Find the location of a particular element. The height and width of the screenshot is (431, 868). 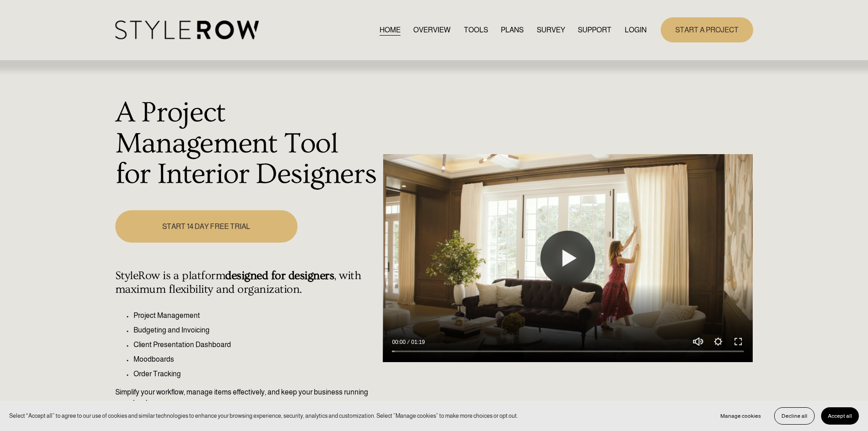

button: Manage cookies is located at coordinates (740, 416).